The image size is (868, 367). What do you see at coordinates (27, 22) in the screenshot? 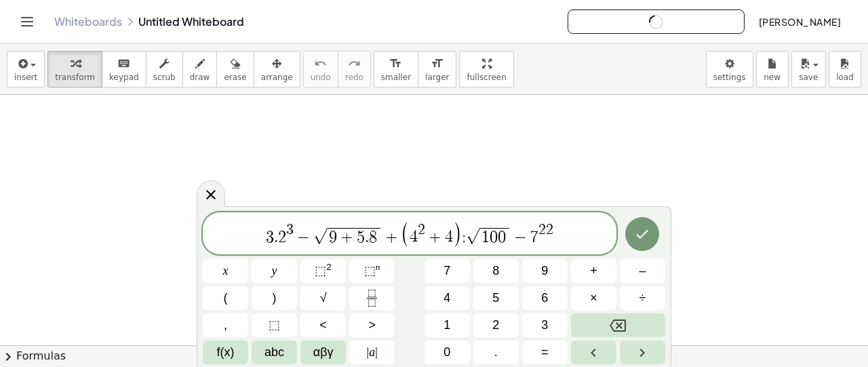
I see `button: Toggle navigation` at bounding box center [27, 22].